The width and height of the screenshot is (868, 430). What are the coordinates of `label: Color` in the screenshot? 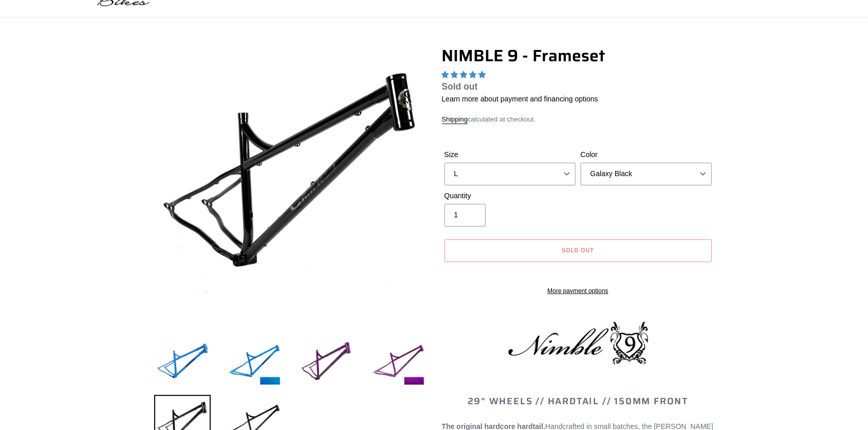 It's located at (646, 154).